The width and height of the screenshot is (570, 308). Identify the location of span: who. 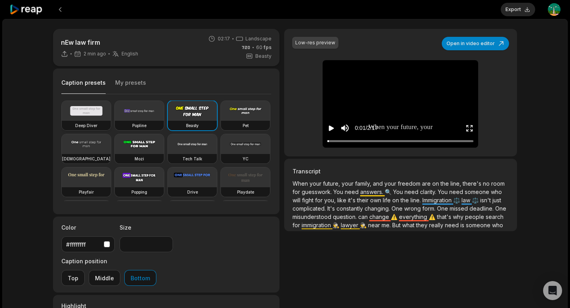
(497, 225).